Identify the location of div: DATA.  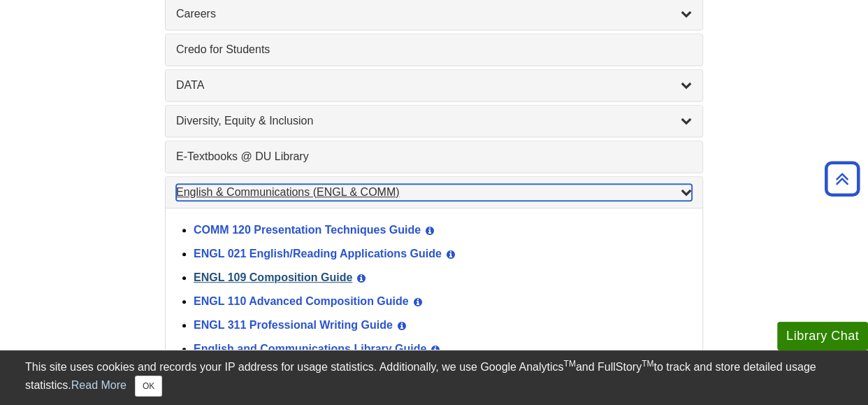
(434, 85).